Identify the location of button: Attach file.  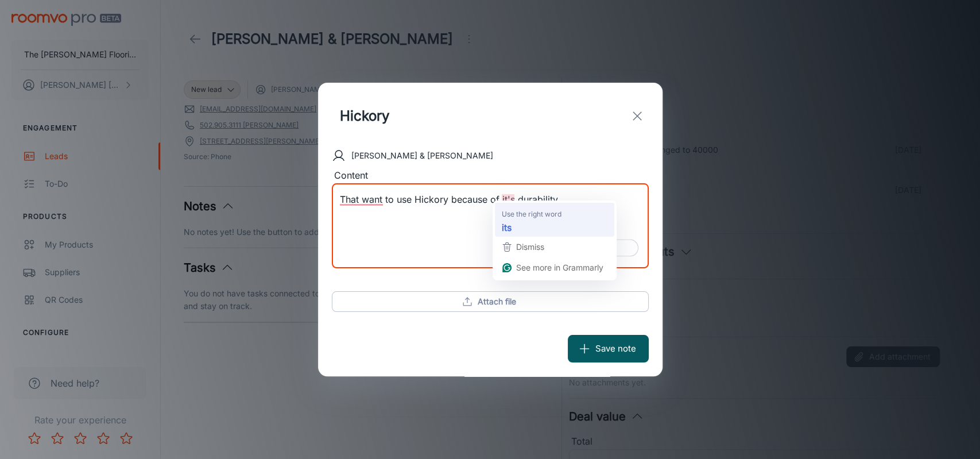
(490, 302).